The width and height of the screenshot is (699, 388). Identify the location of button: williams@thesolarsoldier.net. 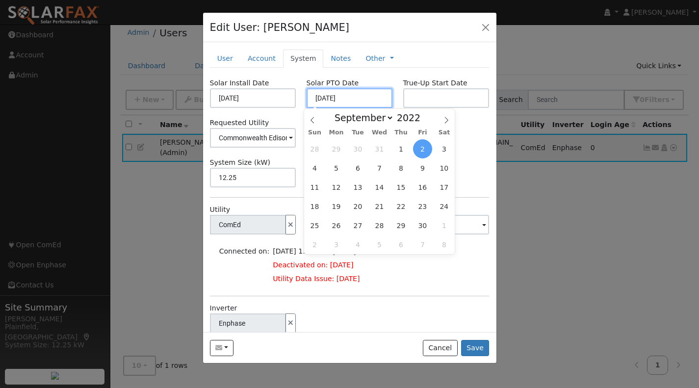
(222, 348).